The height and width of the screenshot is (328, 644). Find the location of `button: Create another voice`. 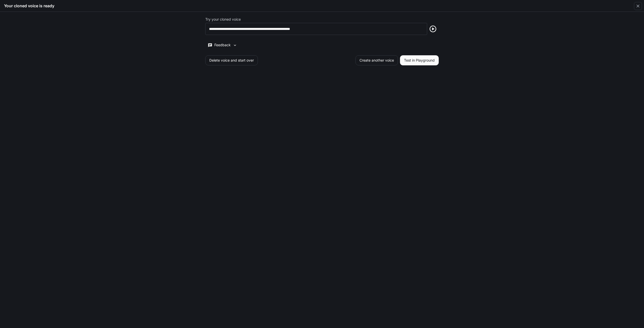

button: Create another voice is located at coordinates (377, 61).